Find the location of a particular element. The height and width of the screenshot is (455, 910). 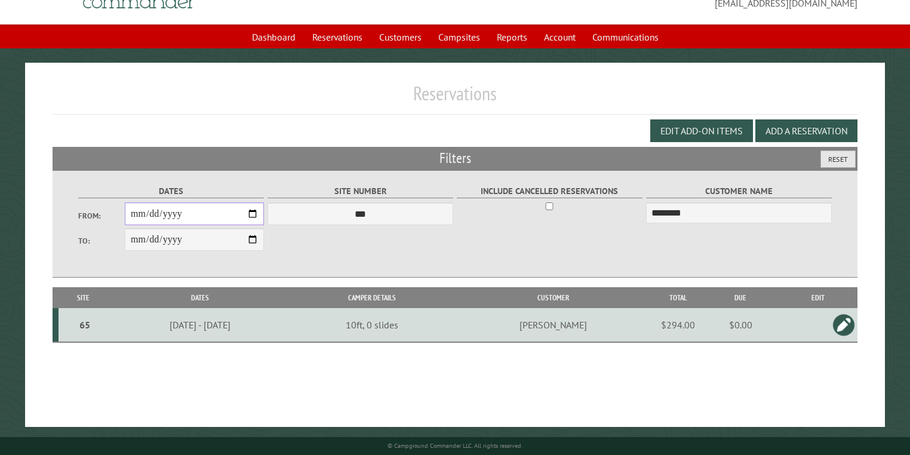

th: Dates is located at coordinates (200, 297).